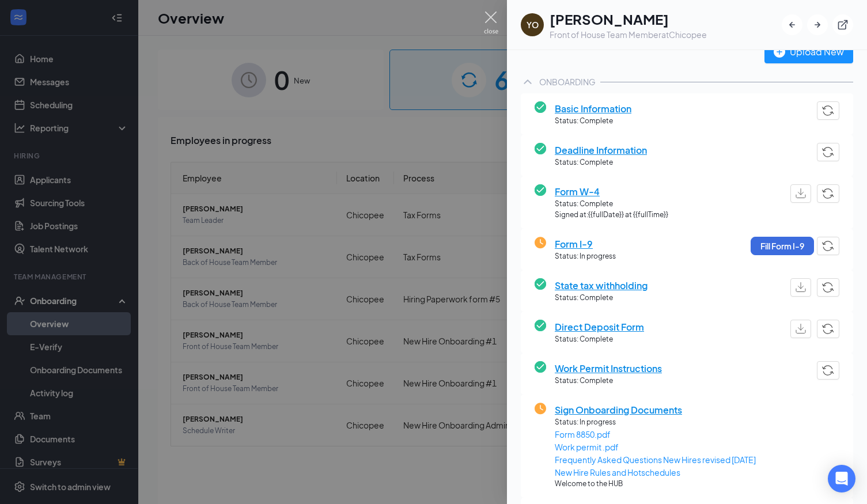 This screenshot has width=867, height=504. Describe the element at coordinates (611, 191) in the screenshot. I see `span: Form W-4` at that location.